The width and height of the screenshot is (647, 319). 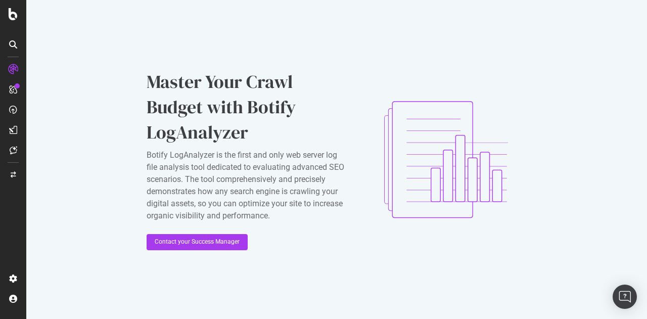 I want to click on div: Botify LogAnalyzer is the first and only web server log file analysis tool dedicated to evaluatin..., so click(x=248, y=185).